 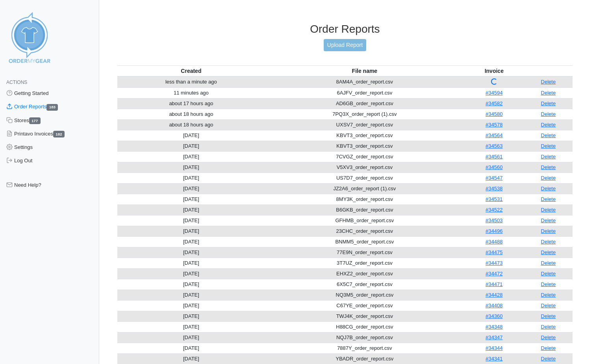 I want to click on a: #34428, so click(x=494, y=295).